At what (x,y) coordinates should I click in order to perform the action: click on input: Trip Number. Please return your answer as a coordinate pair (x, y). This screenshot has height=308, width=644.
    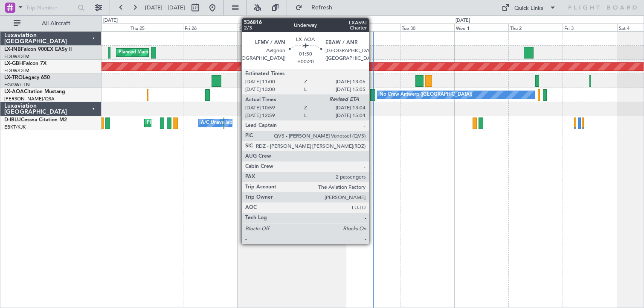
    Looking at the image, I should click on (50, 8).